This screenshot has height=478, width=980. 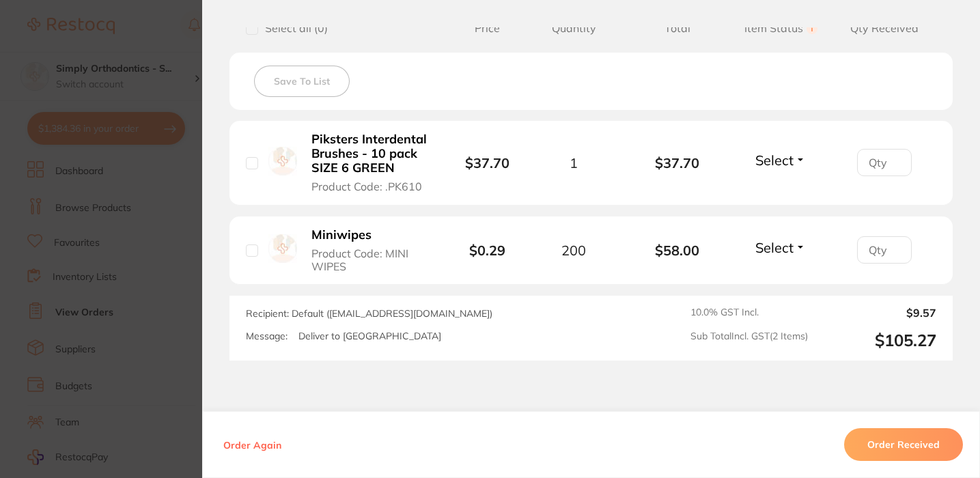 What do you see at coordinates (749, 313) in the screenshot?
I see `span: 10.0 % GST Incl.` at bounding box center [749, 313].